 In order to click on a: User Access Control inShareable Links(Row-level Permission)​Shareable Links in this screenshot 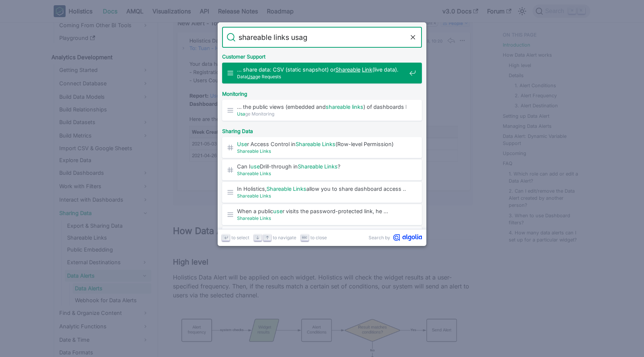, I will do `click(322, 148)`.